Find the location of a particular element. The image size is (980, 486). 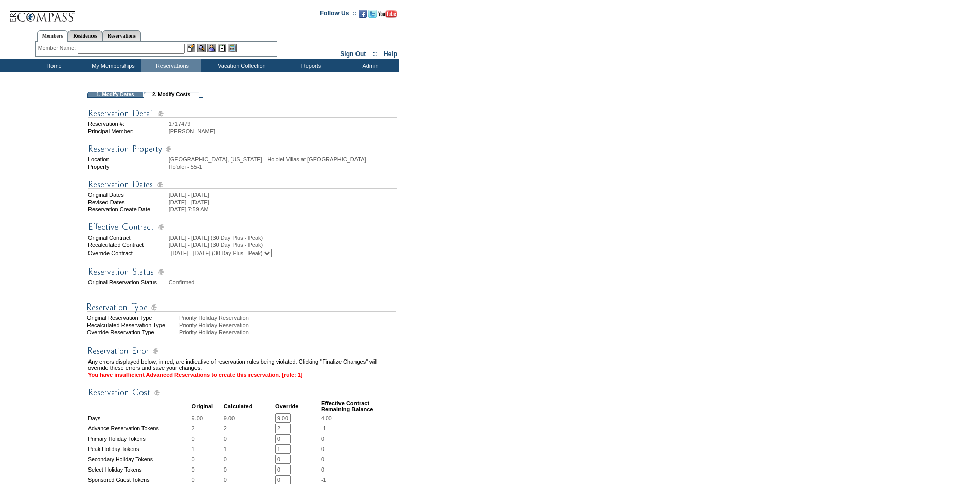

td: Reservation Create Date is located at coordinates (128, 210).